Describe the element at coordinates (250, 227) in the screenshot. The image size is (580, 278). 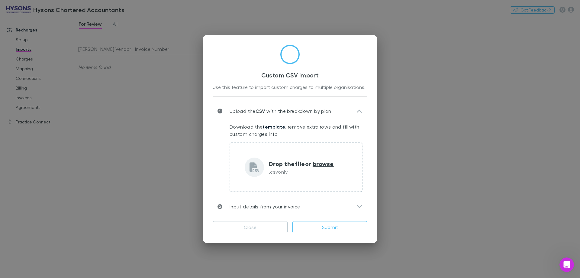
I see `button: Close` at that location.